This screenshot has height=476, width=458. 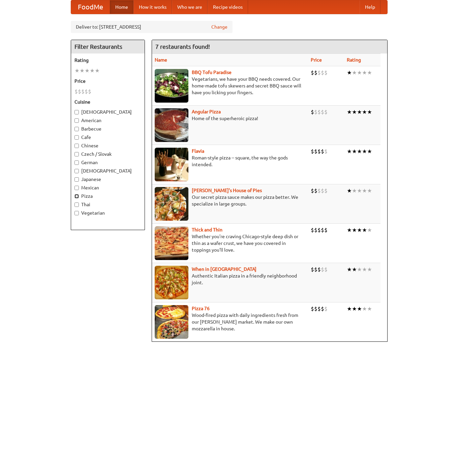 I want to click on a: Home, so click(x=122, y=7).